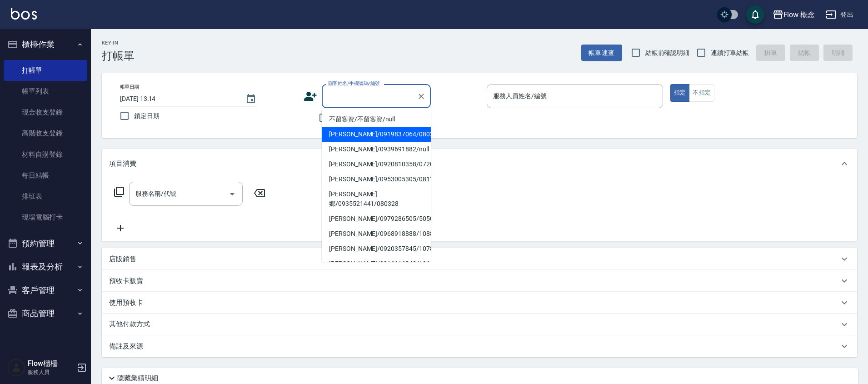 The image size is (868, 384). I want to click on button: Open, so click(232, 194).